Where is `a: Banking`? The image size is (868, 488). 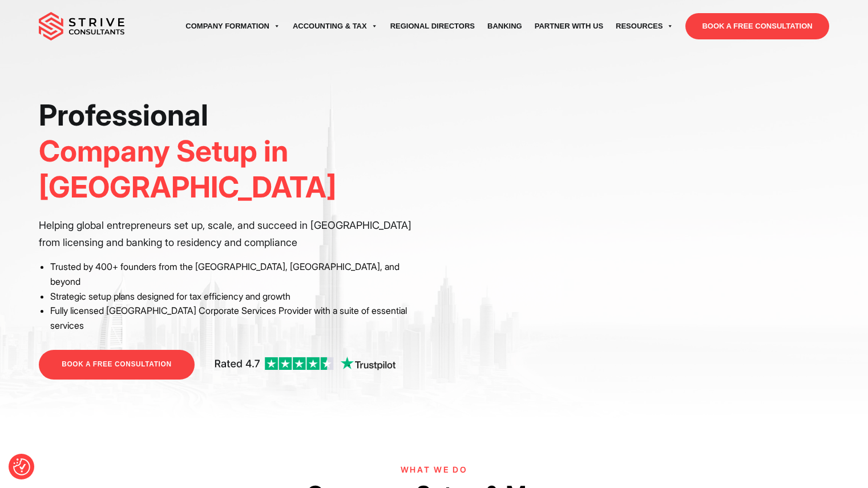
a: Banking is located at coordinates (505, 26).